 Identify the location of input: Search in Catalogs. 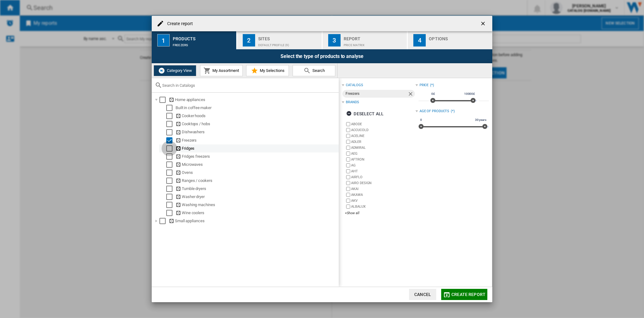
(249, 85).